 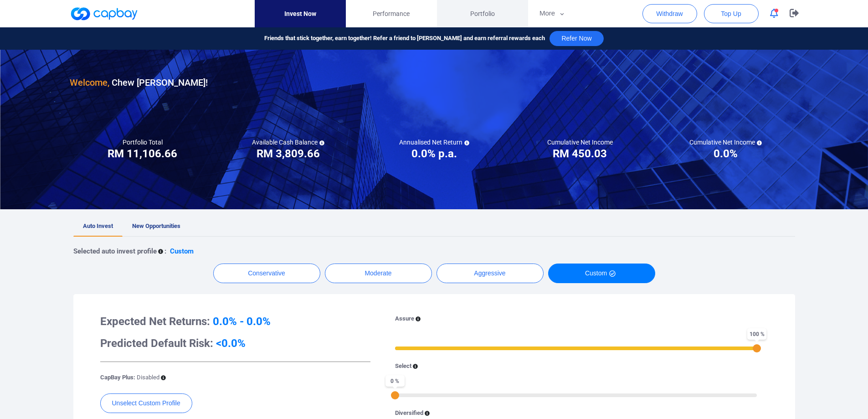 I want to click on span: 0.0% - 0.0%, so click(x=241, y=321).